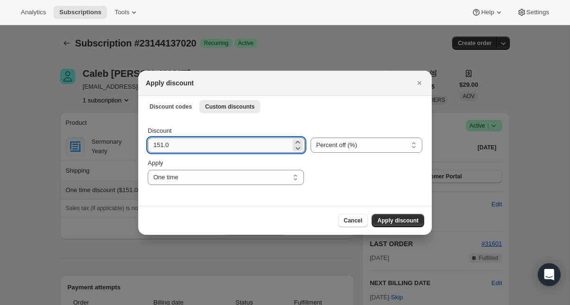 Image resolution: width=570 pixels, height=305 pixels. Describe the element at coordinates (80, 12) in the screenshot. I see `button: Subscriptions` at that location.